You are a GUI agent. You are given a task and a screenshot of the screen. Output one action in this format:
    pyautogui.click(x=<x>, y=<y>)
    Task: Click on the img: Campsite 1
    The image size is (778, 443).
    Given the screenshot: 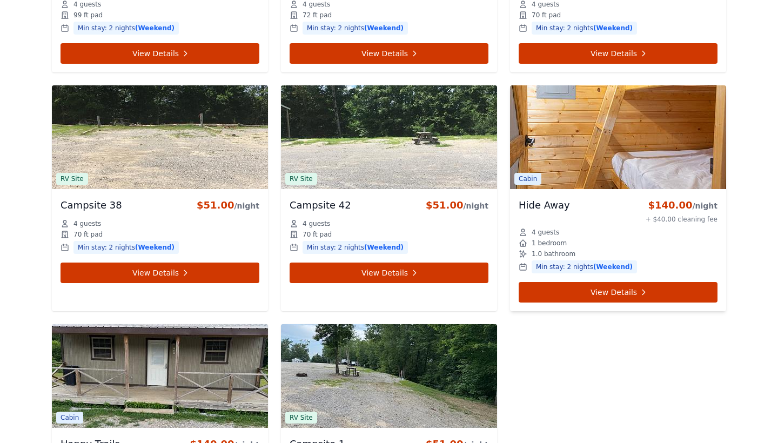 What is the action you would take?
    pyautogui.click(x=389, y=376)
    